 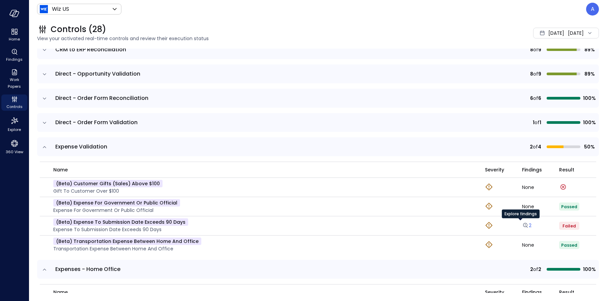 What do you see at coordinates (527, 225) in the screenshot?
I see `a: 2` at bounding box center [527, 225].